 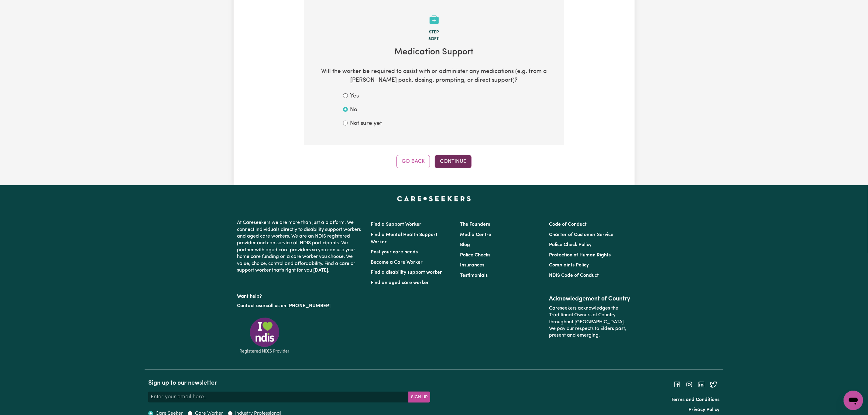 What do you see at coordinates (289, 383) in the screenshot?
I see `h2: Sign up to our newsletter` at bounding box center [289, 383].